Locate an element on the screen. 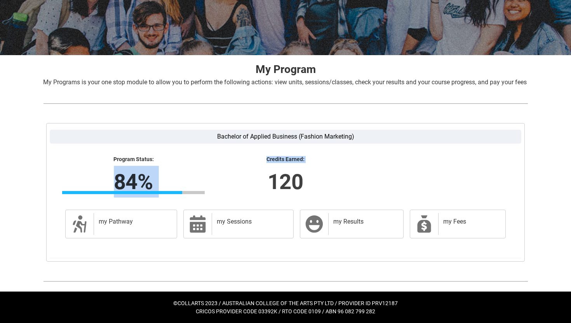 This screenshot has height=323, width=571. h2: my Results is located at coordinates (365, 222).